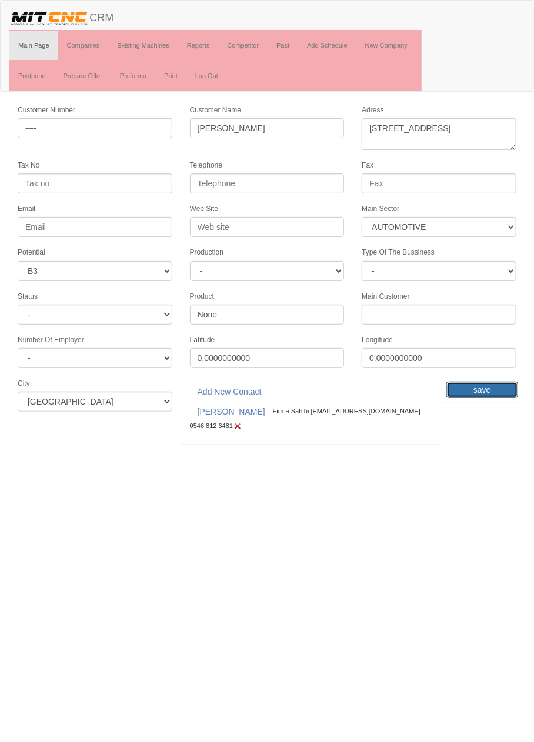 The image size is (534, 742). What do you see at coordinates (229, 391) in the screenshot?
I see `a: Add New Contact` at bounding box center [229, 391].